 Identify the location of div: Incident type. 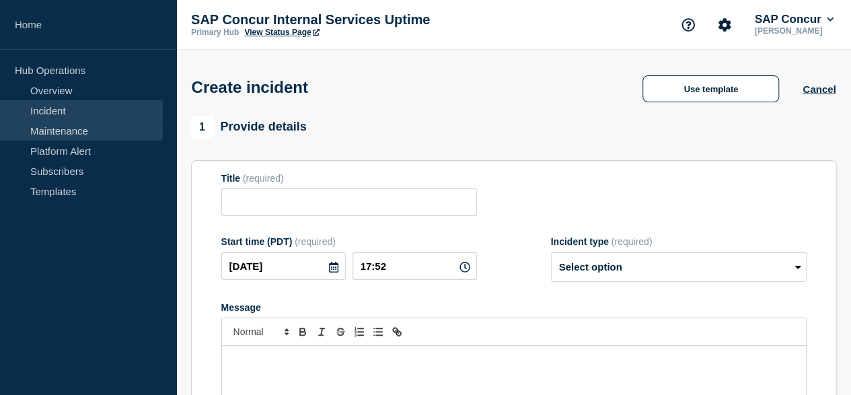
(679, 241).